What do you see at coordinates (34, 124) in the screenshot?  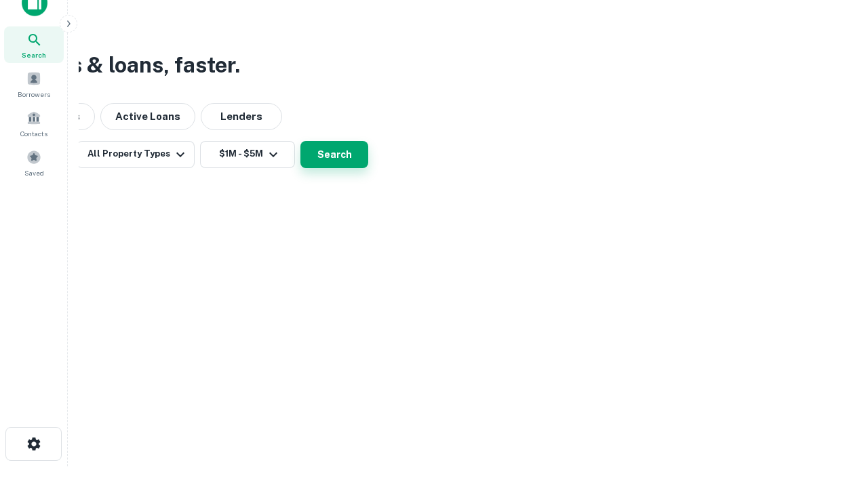 I see `div: Contacts` at bounding box center [34, 124].